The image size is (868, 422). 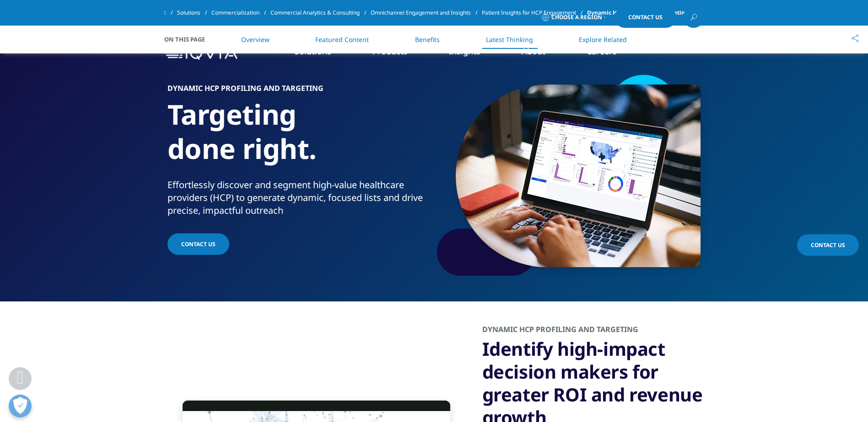 I want to click on nav: Primary, so click(x=473, y=53).